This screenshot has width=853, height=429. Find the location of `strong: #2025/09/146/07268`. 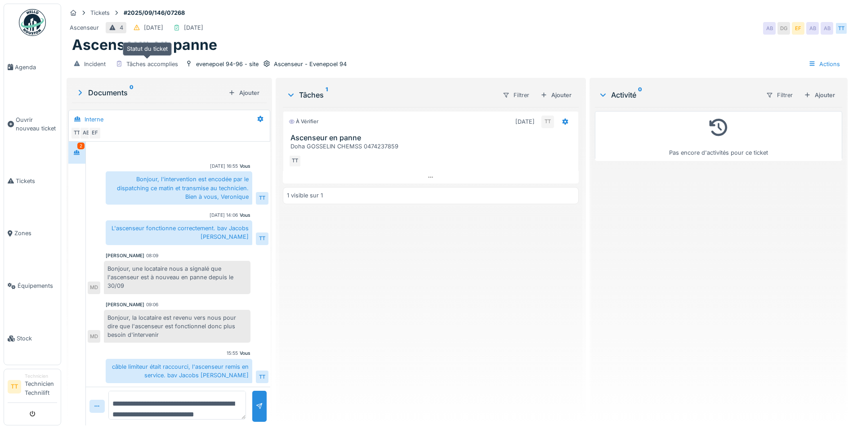

strong: #2025/09/146/07268 is located at coordinates (154, 13).